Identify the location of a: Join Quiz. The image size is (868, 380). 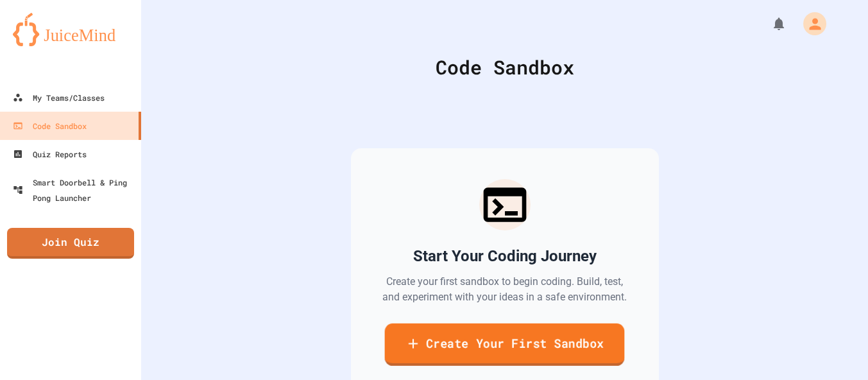
(71, 243).